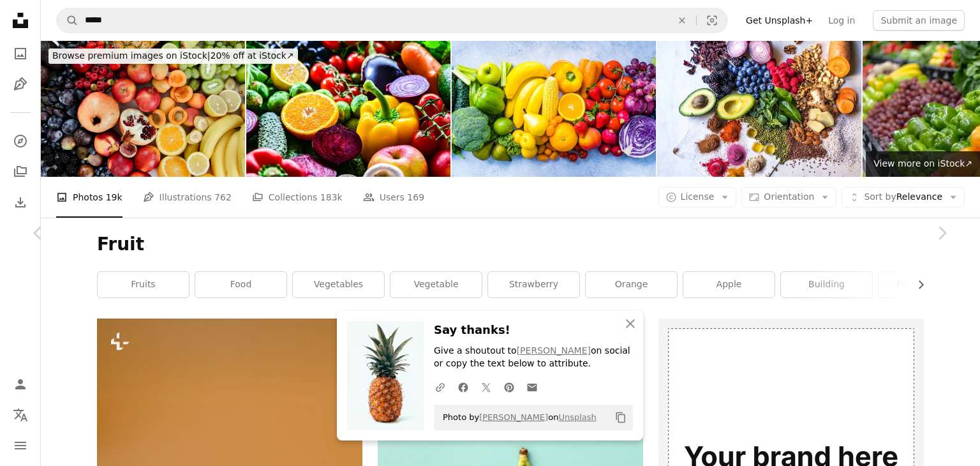  I want to click on img: Full frame of assortment of healthy and fresh fruits, so click(143, 109).